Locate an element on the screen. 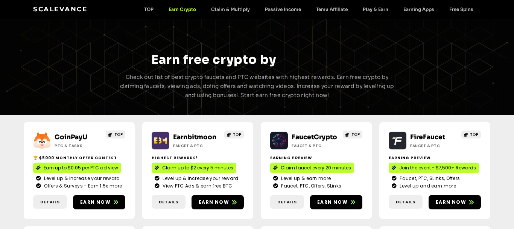 This screenshot has width=514, height=229. a: Temu Affiliate is located at coordinates (332, 9).